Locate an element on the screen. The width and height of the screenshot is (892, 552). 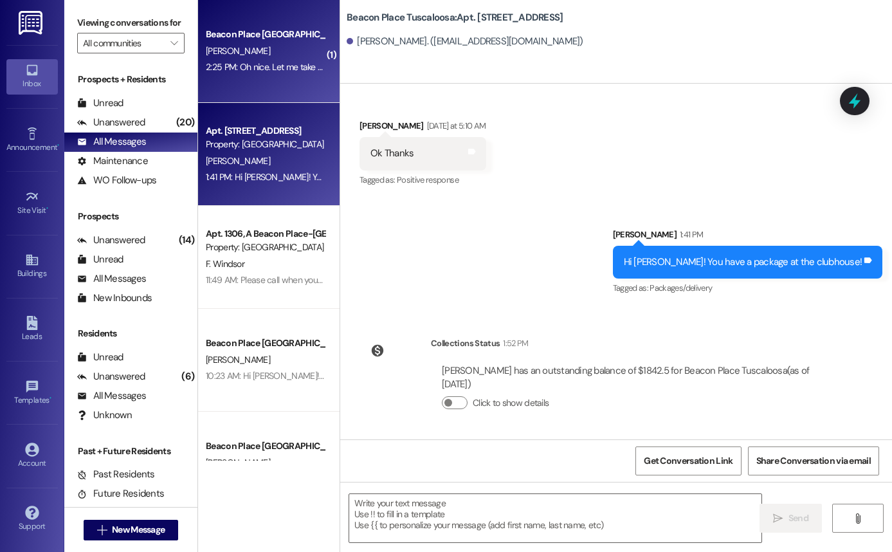
div: Maintenance is located at coordinates (113, 161).